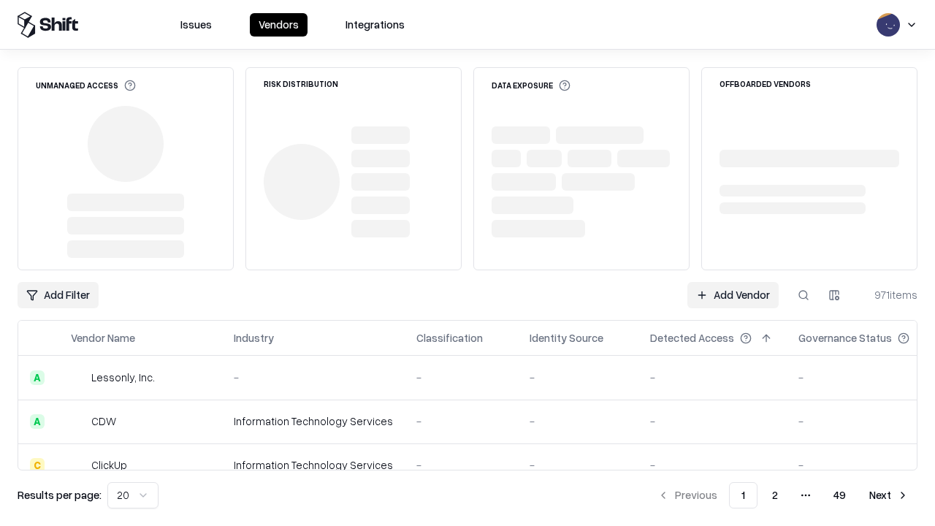 The height and width of the screenshot is (526, 935). I want to click on div: Industry, so click(254, 338).